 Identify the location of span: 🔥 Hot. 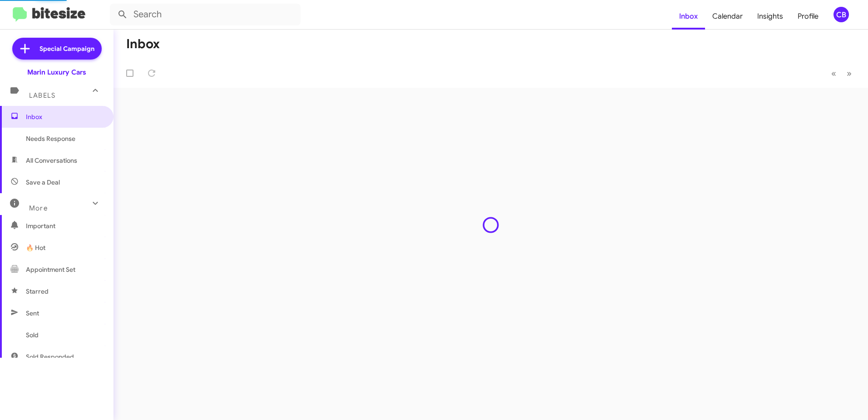
(35, 248).